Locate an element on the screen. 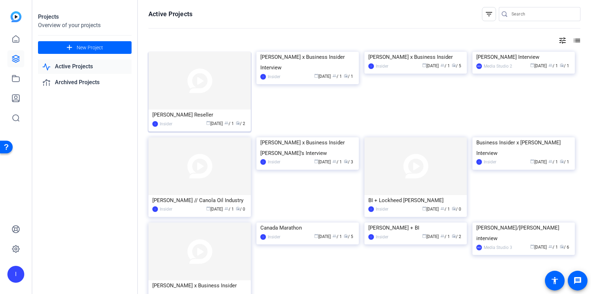 This screenshot has width=591, height=294. img: blue-gradient.svg is located at coordinates (16, 17).